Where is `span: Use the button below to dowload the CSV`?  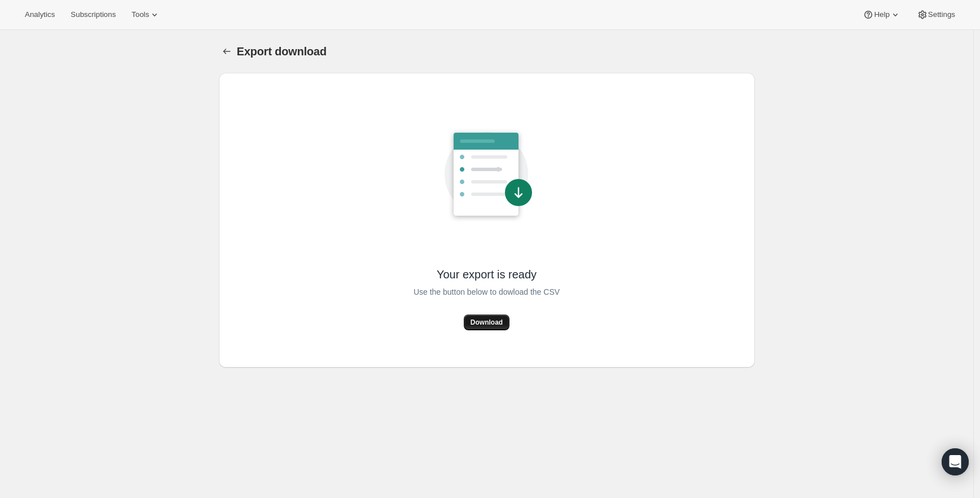 span: Use the button below to dowload the CSV is located at coordinates (486, 292).